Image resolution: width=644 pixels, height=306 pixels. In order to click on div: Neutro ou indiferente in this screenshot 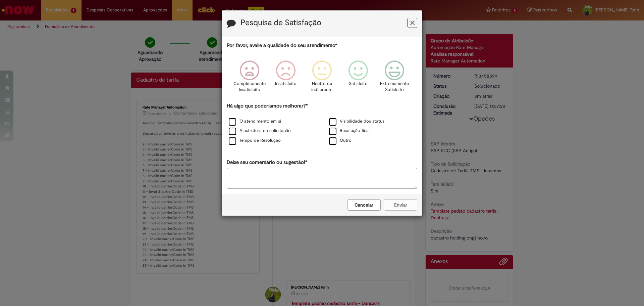, I will do `click(322, 78)`.